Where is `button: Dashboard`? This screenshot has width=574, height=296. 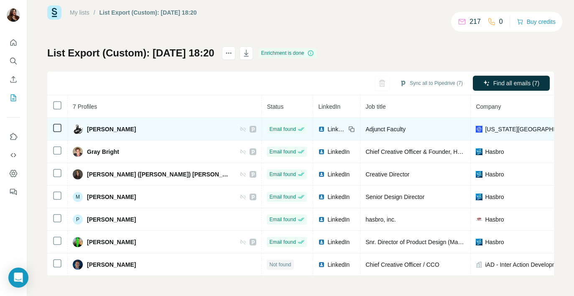
button: Dashboard is located at coordinates (13, 174).